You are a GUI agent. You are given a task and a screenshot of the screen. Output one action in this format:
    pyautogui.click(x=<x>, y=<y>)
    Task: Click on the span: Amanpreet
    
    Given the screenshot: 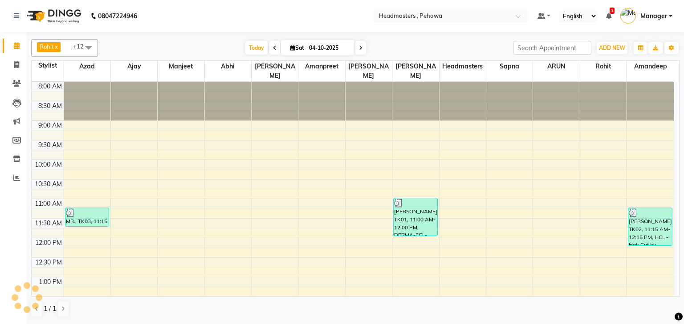 What is the action you would take?
    pyautogui.click(x=321, y=66)
    